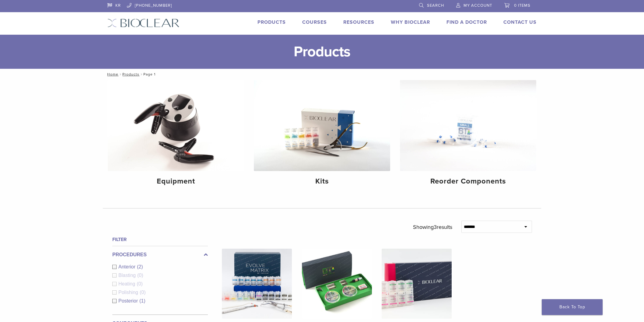 This screenshot has width=644, height=322. What do you see at coordinates (337, 284) in the screenshot?
I see `img: Black Triangle (BT) Kit` at bounding box center [337, 284].